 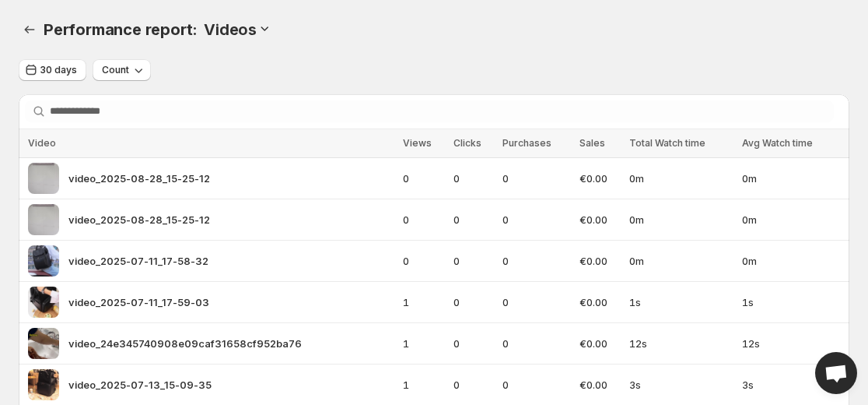 What do you see at coordinates (58, 70) in the screenshot?
I see `span: 30 days` at bounding box center [58, 70].